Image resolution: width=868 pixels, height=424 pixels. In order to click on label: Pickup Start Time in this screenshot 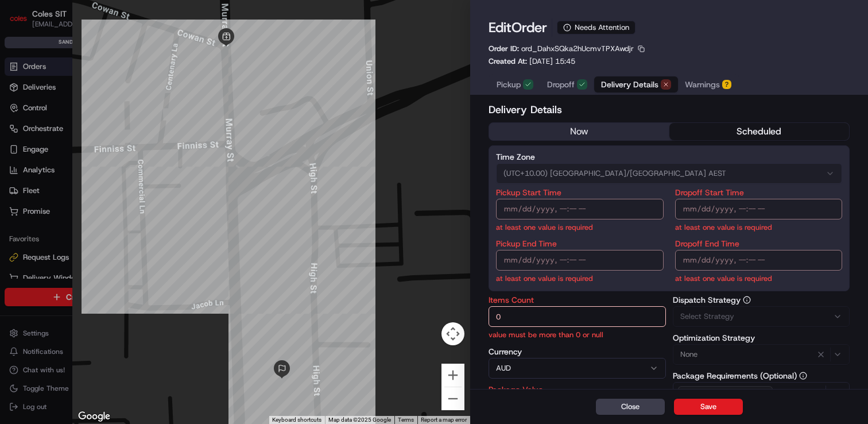, I will do `click(580, 193)`.